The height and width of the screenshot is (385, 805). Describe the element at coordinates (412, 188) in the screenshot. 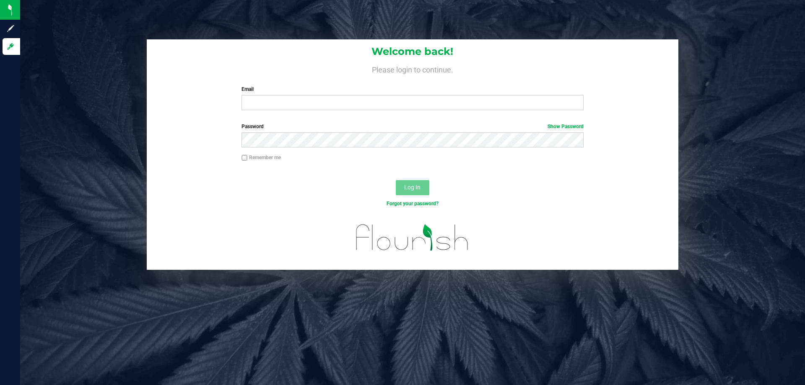

I see `button: Log In` at that location.